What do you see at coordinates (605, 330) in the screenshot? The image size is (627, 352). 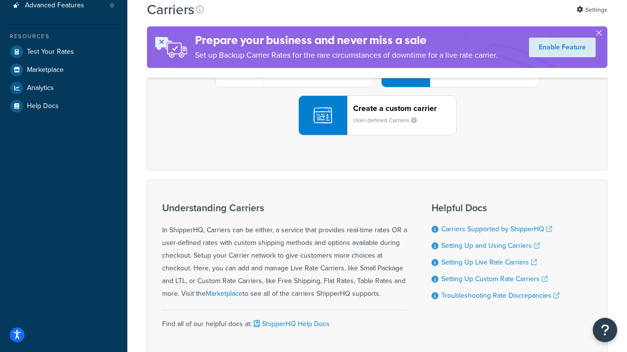 I see `button: Open Resource Center` at bounding box center [605, 330].